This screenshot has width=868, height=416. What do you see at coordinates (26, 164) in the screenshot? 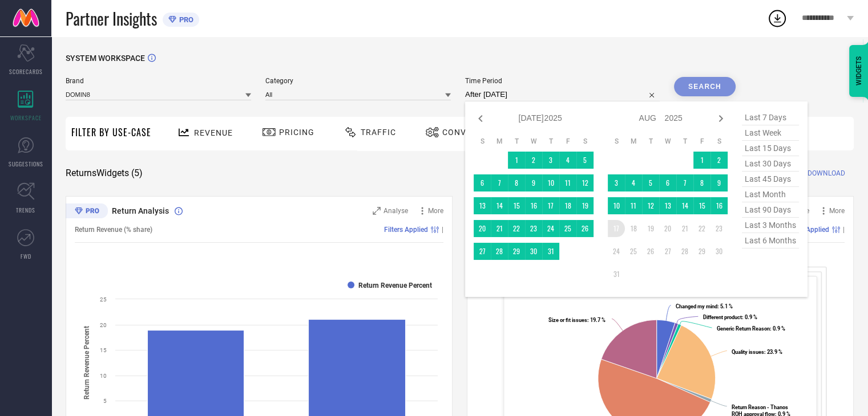
I see `span: SUGGESTIONS` at bounding box center [26, 164].